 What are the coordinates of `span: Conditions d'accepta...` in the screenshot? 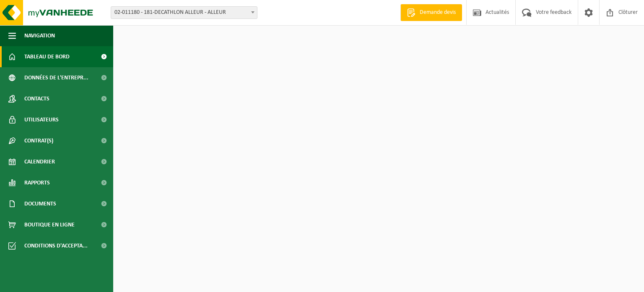 It's located at (56, 246).